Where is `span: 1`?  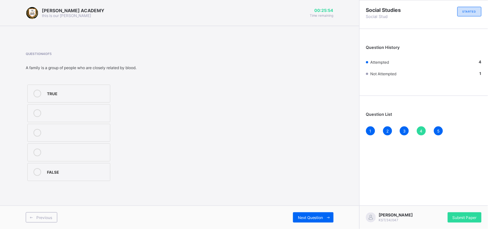
span: 1 is located at coordinates (371, 131).